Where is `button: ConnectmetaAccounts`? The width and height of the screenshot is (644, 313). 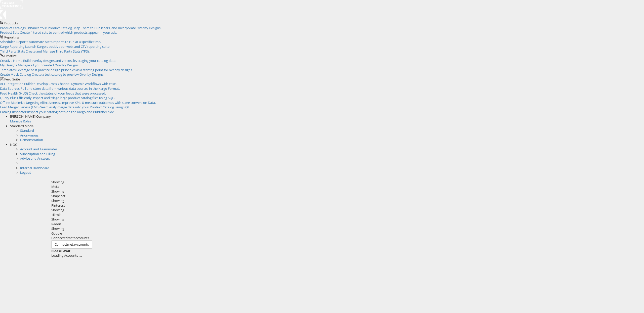 button: ConnectmetaAccounts is located at coordinates (72, 244).